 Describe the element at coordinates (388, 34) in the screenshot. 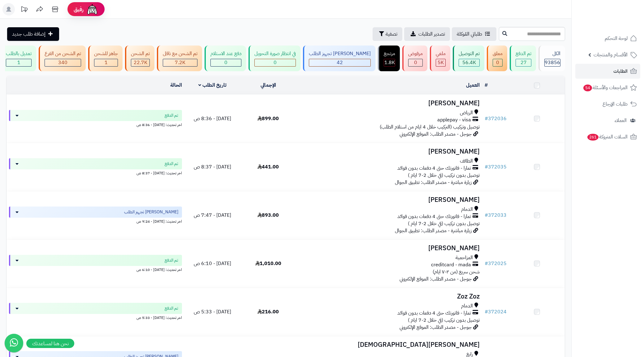

I see `button: تصفية` at that location.